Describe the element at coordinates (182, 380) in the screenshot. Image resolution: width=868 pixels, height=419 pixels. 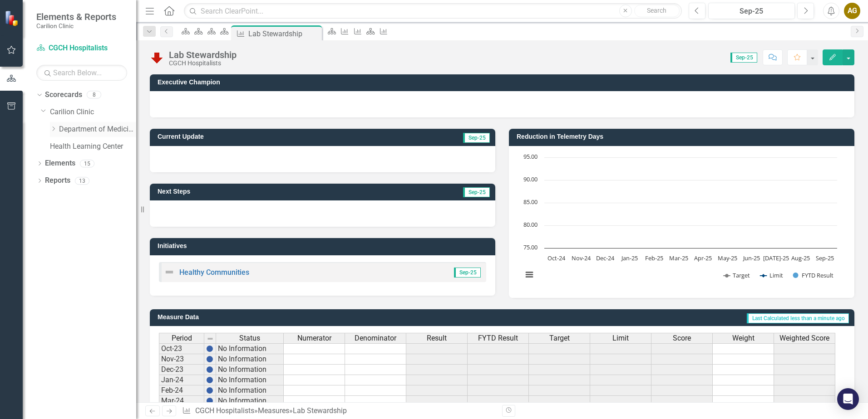
I see `td: Jan-24` at that location.